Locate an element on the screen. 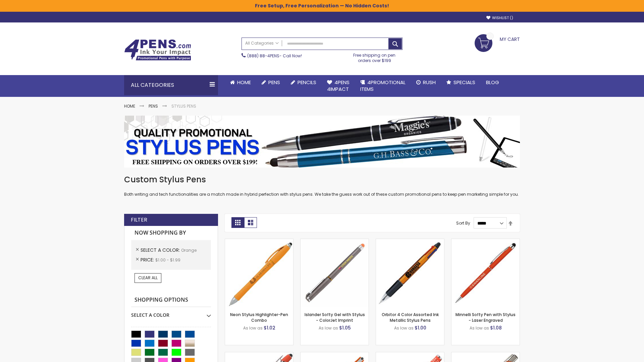 The width and height of the screenshot is (644, 362). span: $1.00 - $1.99 is located at coordinates (168, 260).